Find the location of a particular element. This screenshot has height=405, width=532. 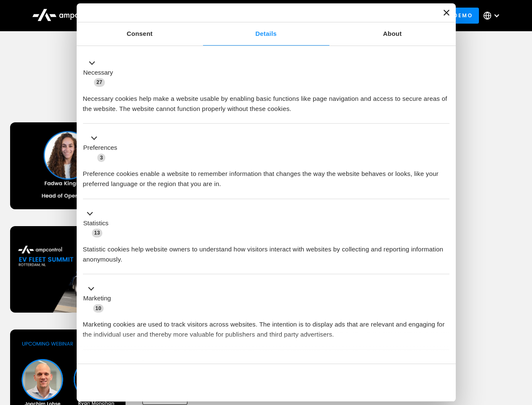

span: 27 is located at coordinates (99, 82).